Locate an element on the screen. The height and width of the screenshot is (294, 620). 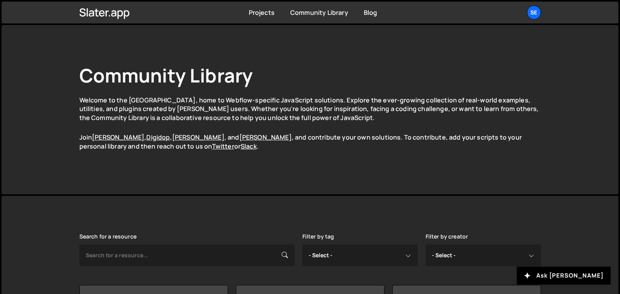
input: Search for a resource... is located at coordinates (187, 255).